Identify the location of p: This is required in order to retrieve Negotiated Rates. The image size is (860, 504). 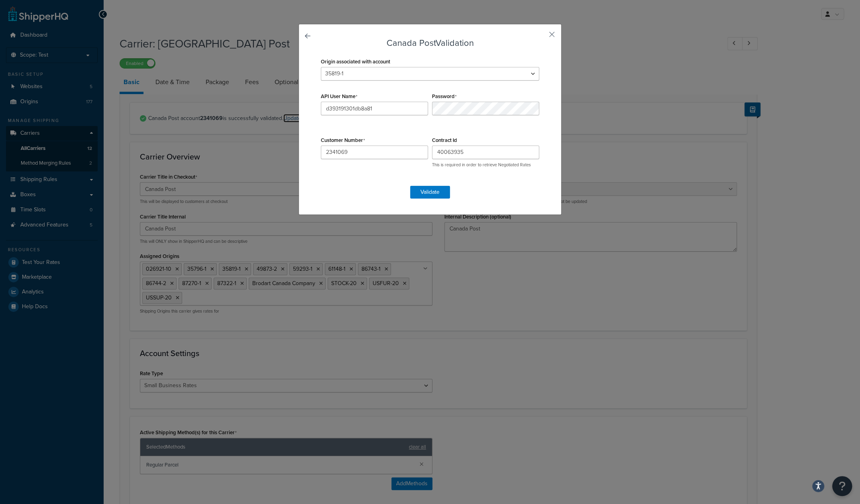
(485, 165).